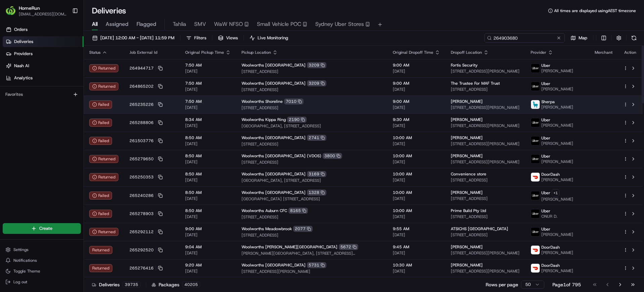  I want to click on span: 265292112, so click(141, 232).